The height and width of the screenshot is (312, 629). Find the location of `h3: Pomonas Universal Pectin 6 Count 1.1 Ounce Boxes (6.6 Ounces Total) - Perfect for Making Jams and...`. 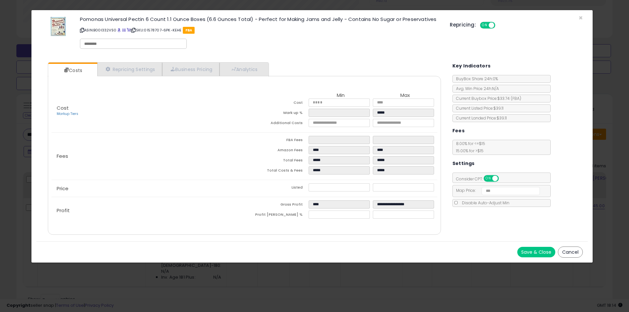

h3: Pomonas Universal Pectin 6 Count 1.1 Ounce Boxes (6.6 Ounces Total) - Perfect for Making Jams and... is located at coordinates (260, 19).